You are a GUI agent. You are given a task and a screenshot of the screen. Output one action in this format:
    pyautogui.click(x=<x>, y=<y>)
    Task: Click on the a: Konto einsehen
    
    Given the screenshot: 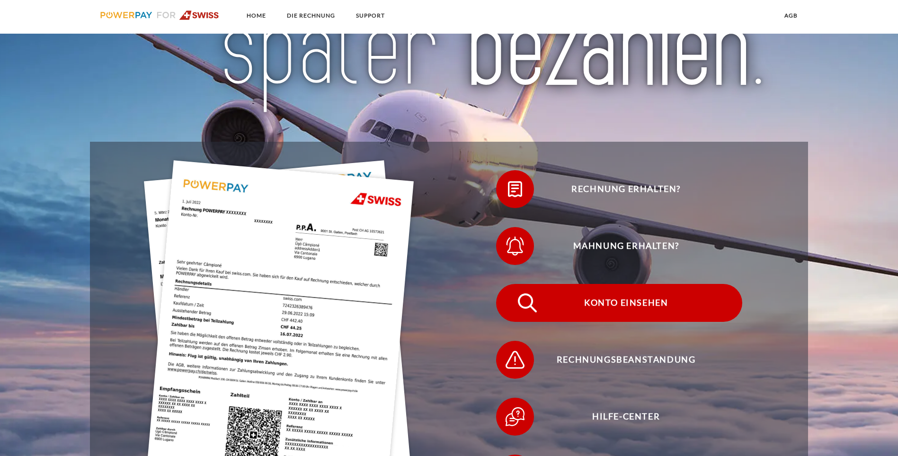 What is the action you would take?
    pyautogui.click(x=619, y=303)
    